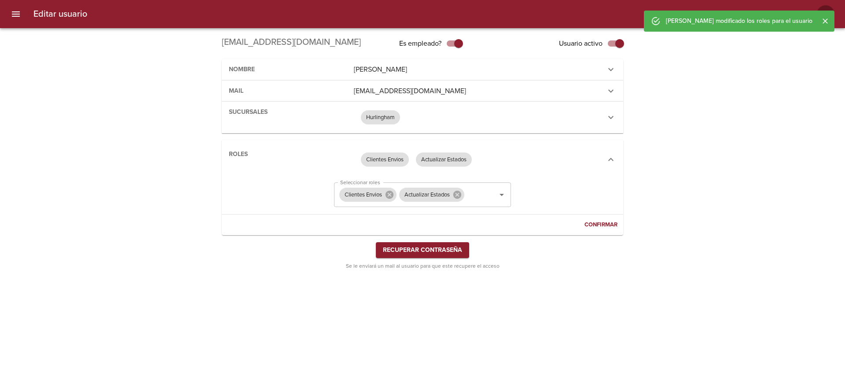  I want to click on a: Clientes Envios, so click(384, 160).